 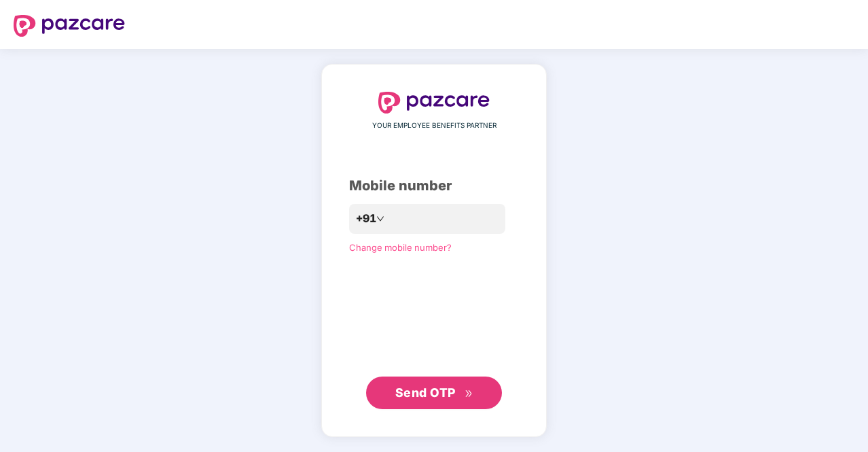 What do you see at coordinates (434, 126) in the screenshot?
I see `span: YOUR EMPLOYEE BENEFITS PARTNER` at bounding box center [434, 126].